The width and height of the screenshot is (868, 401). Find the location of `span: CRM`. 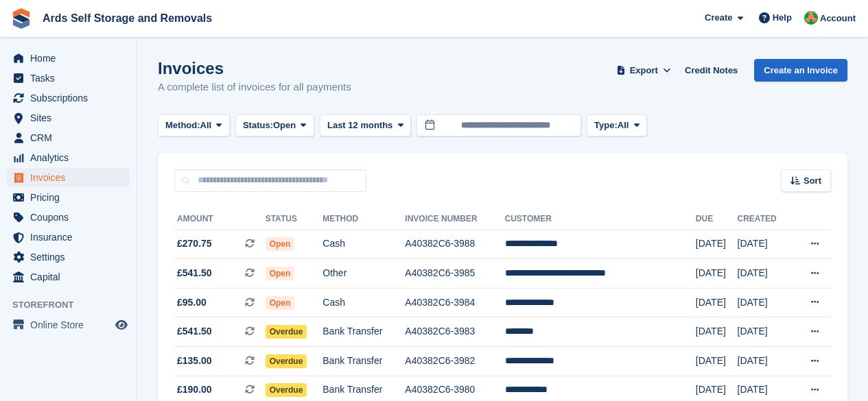

span: CRM is located at coordinates (72, 138).